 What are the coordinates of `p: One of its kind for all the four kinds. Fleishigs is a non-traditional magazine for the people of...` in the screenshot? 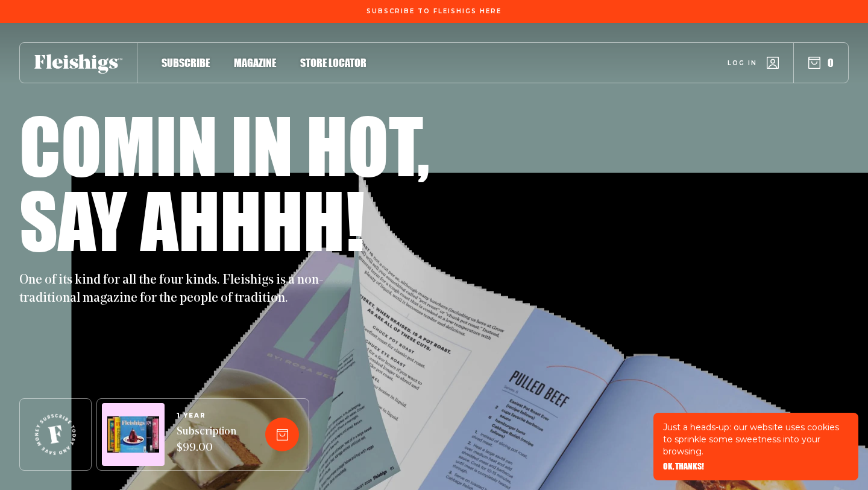 It's located at (176, 289).